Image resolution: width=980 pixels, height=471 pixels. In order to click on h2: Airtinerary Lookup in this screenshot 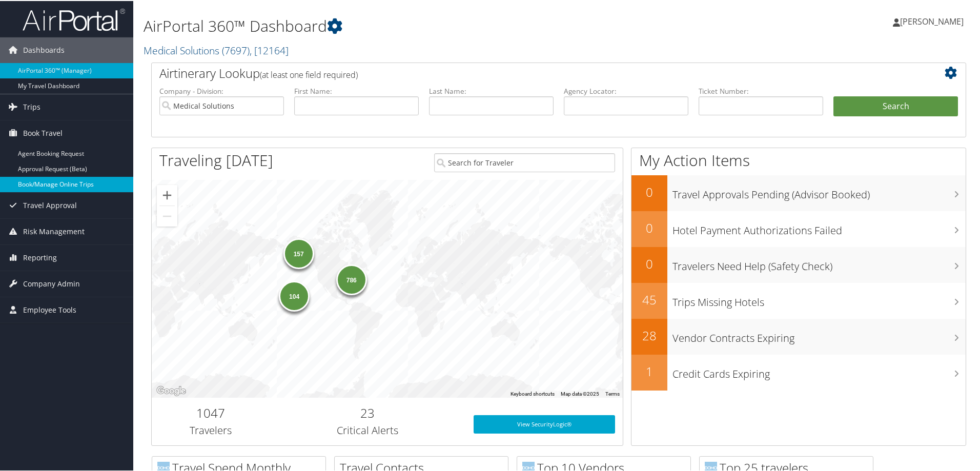, I will do `click(525, 72)`.